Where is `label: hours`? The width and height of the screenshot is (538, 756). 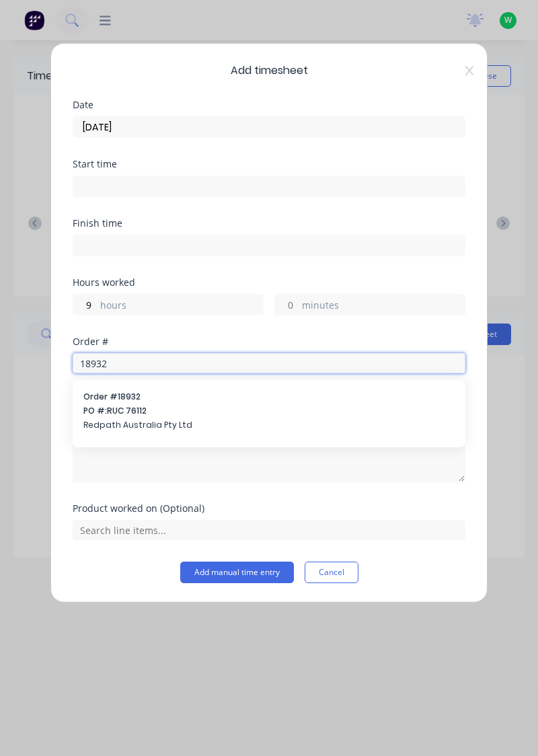
label: hours is located at coordinates (182, 306).